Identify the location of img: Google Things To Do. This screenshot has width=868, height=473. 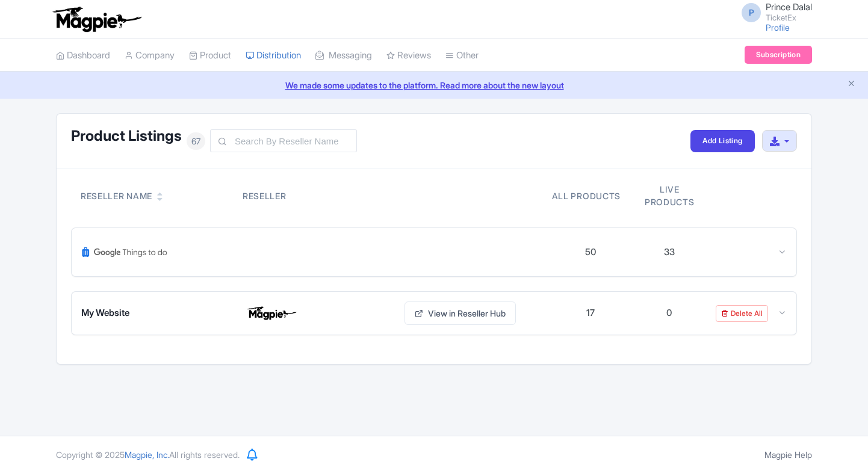
(125, 252).